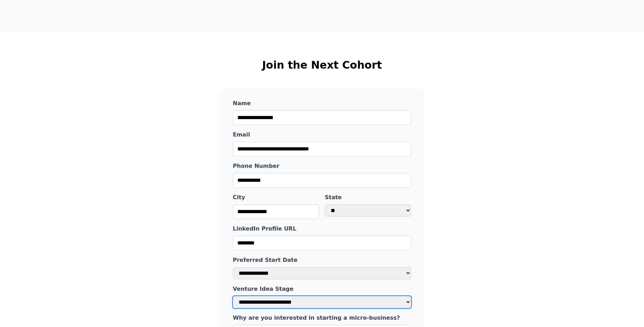  Describe the element at coordinates (368, 198) in the screenshot. I see `label: State` at that location.